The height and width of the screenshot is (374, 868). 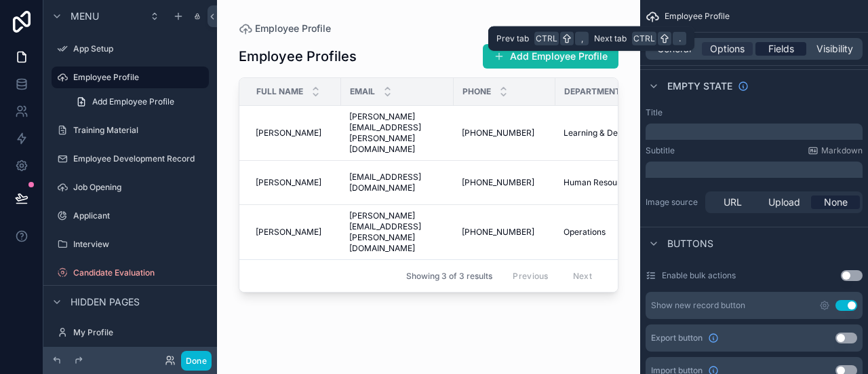 I want to click on a: Learning & Development, so click(x=611, y=133).